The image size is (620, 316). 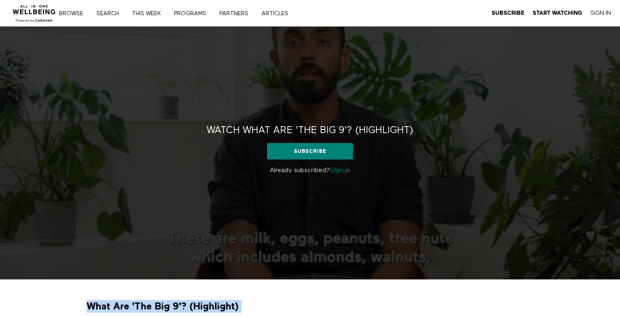 I want to click on a: Start Watching, so click(x=558, y=13).